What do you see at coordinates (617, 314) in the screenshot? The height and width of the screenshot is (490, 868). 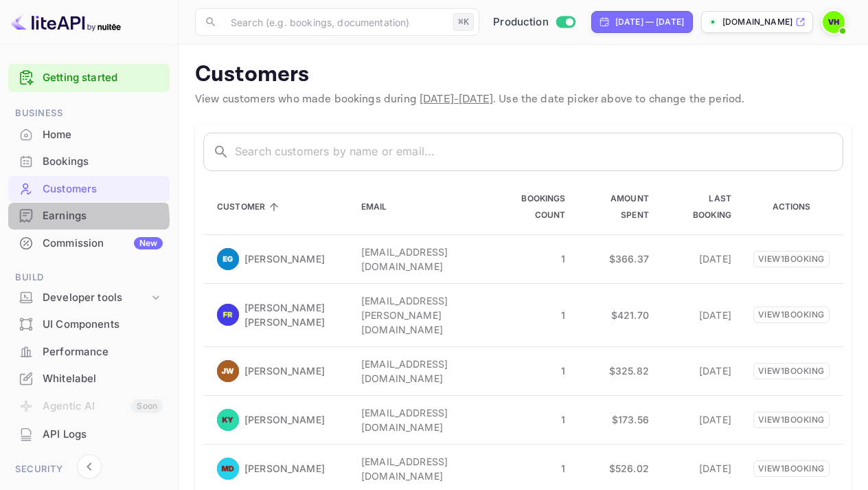 I see `p: $421.70` at bounding box center [617, 314].